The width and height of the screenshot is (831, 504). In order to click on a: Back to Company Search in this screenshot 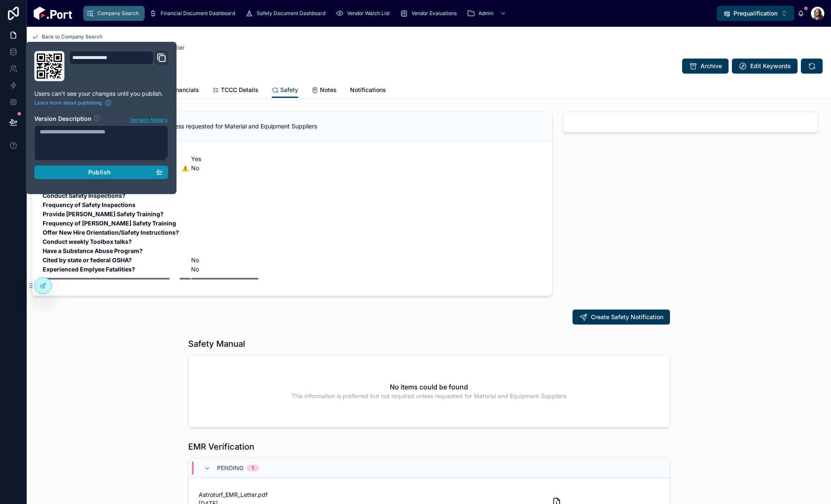, I will do `click(67, 36)`.